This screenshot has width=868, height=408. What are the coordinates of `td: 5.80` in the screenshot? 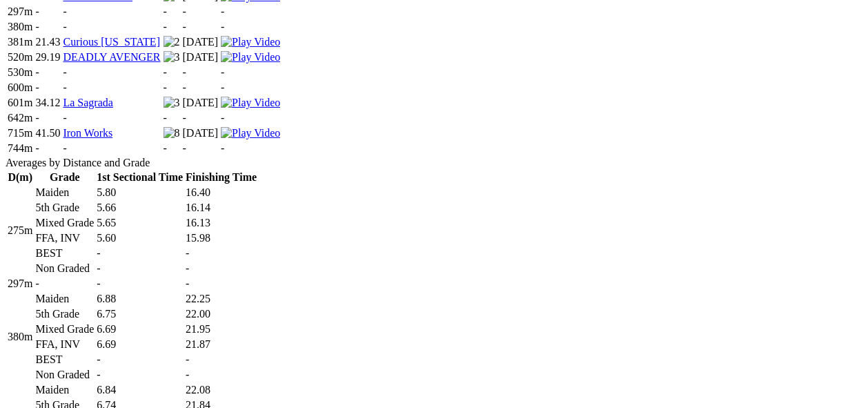 It's located at (139, 193).